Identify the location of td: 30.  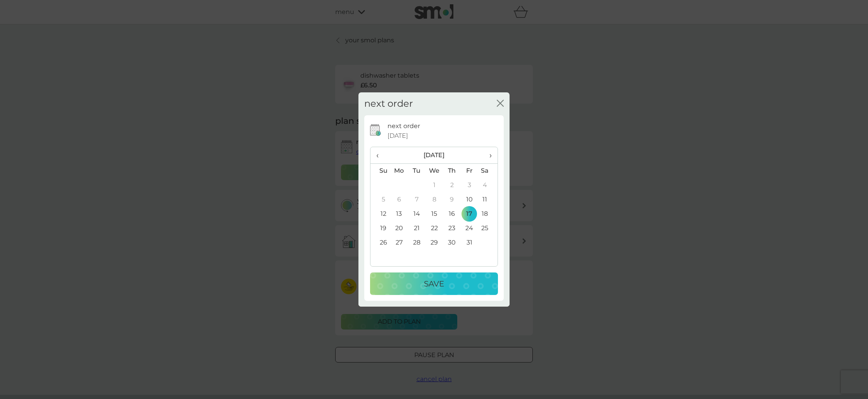
(452, 242).